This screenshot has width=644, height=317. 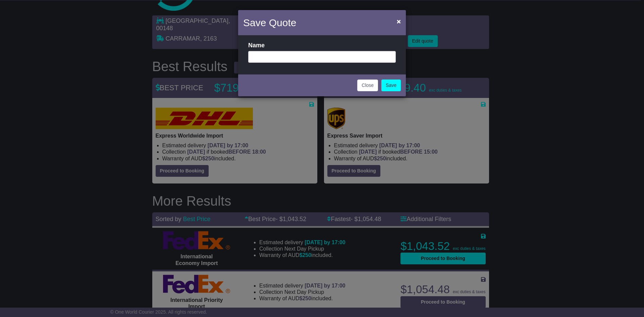 What do you see at coordinates (270, 23) in the screenshot?
I see `h4: Save Quote` at bounding box center [270, 23].